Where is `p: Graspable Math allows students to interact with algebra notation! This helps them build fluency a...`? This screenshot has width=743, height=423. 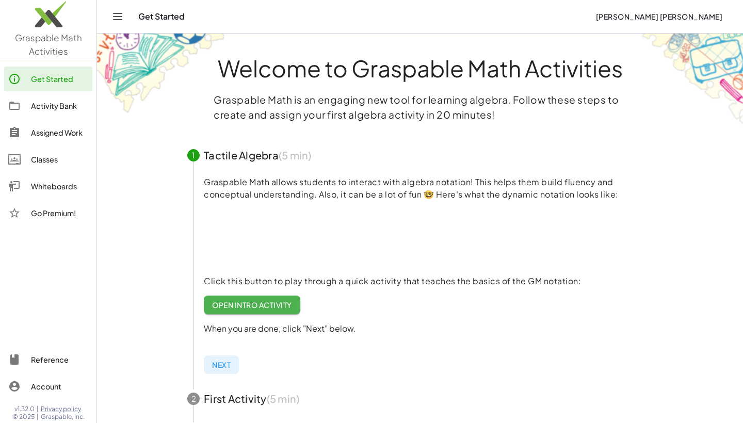
p: Graspable Math allows students to interact with algebra notation! This helps them build fluency a... is located at coordinates (428, 188).